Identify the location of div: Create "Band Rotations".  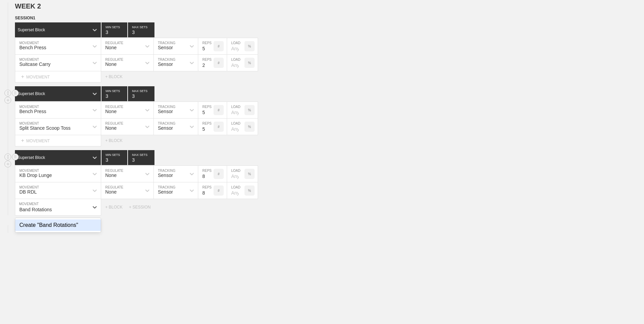
(58, 225).